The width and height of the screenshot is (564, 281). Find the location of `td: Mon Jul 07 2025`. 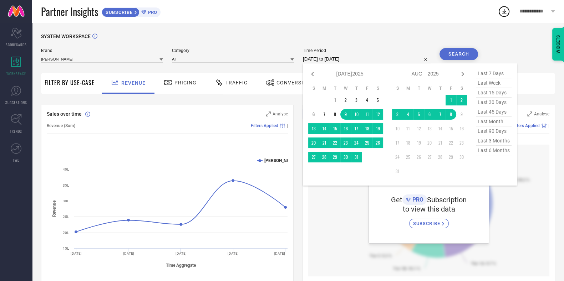

td: Mon Jul 07 2025 is located at coordinates (324, 114).